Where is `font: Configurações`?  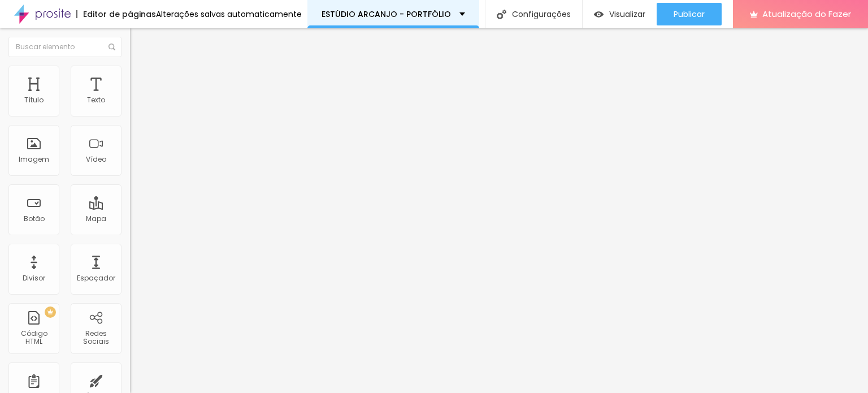 font: Configurações is located at coordinates (541, 14).